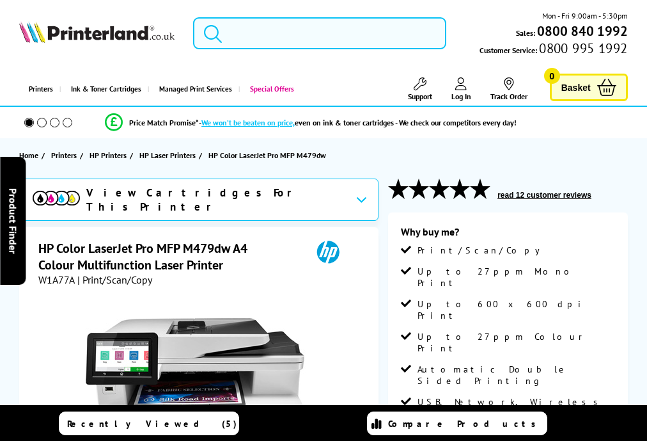 The width and height of the screenshot is (647, 441). I want to click on button: read 12 customer reviews, so click(544, 195).